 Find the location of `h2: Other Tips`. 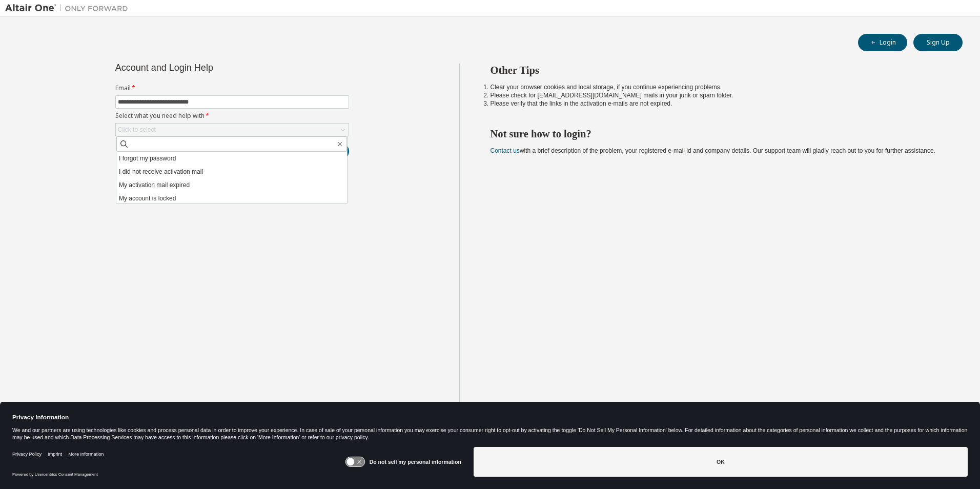

h2: Other Tips is located at coordinates (718, 70).